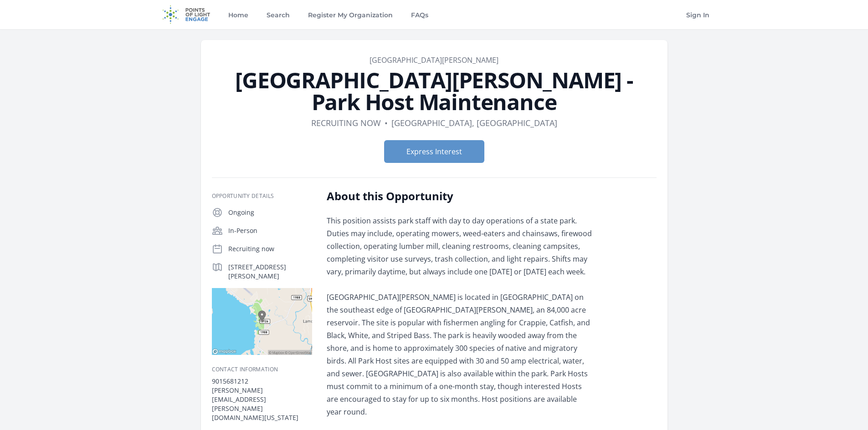 The image size is (868, 430). Describe the element at coordinates (262, 322) in the screenshot. I see `img: Map` at that location.